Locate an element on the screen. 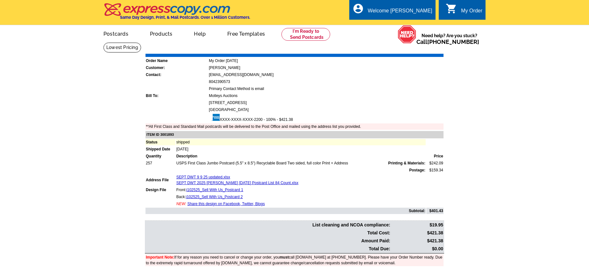  a: shopping_cart My Order is located at coordinates (464, 11).